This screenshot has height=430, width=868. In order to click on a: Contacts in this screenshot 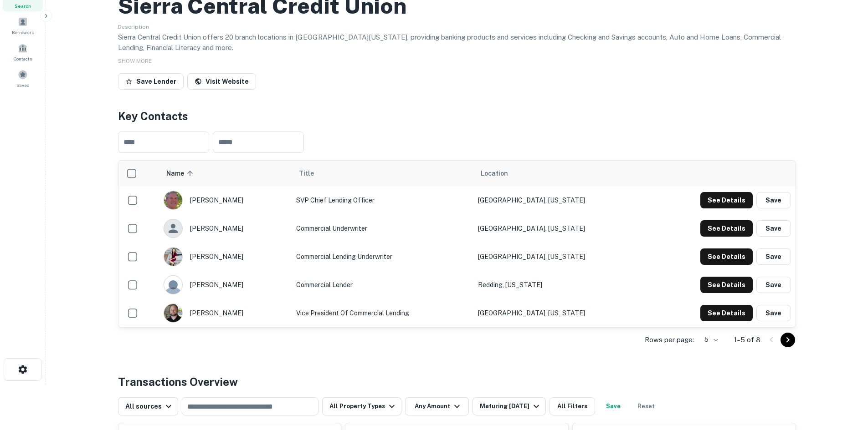, I will do `click(23, 52)`.